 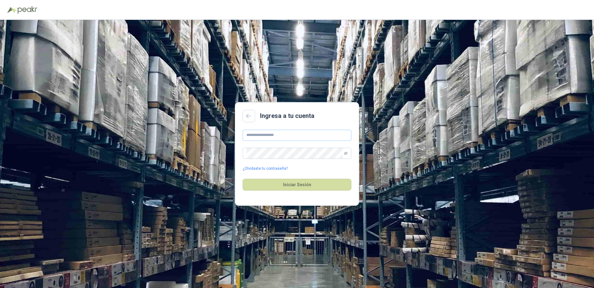 I want to click on span: eye-invisible, so click(x=346, y=154).